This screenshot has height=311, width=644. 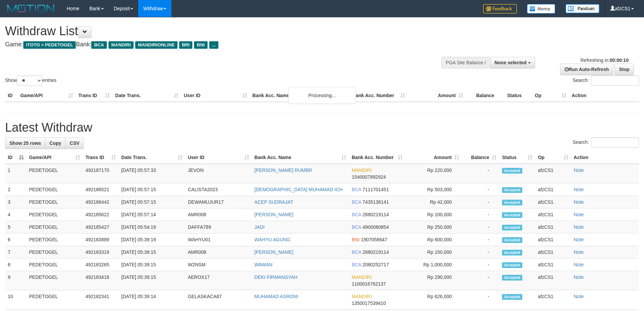 What do you see at coordinates (152, 157) in the screenshot?
I see `th: Date Trans.: activate to sort column ascending` at bounding box center [152, 157].